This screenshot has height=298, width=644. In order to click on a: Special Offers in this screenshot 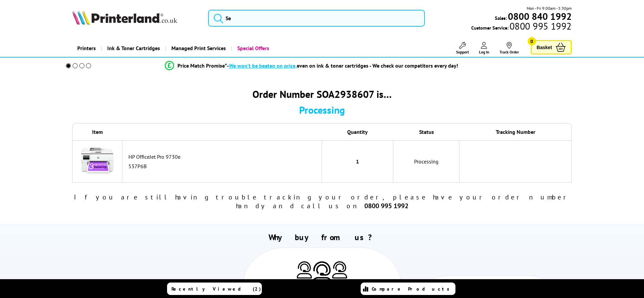, I will do `click(252, 48)`.